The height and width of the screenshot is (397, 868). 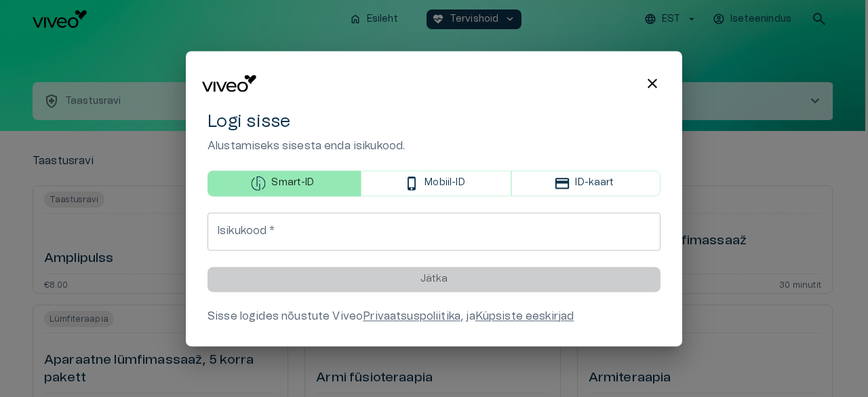 I want to click on button: Smart-ID, so click(x=285, y=183).